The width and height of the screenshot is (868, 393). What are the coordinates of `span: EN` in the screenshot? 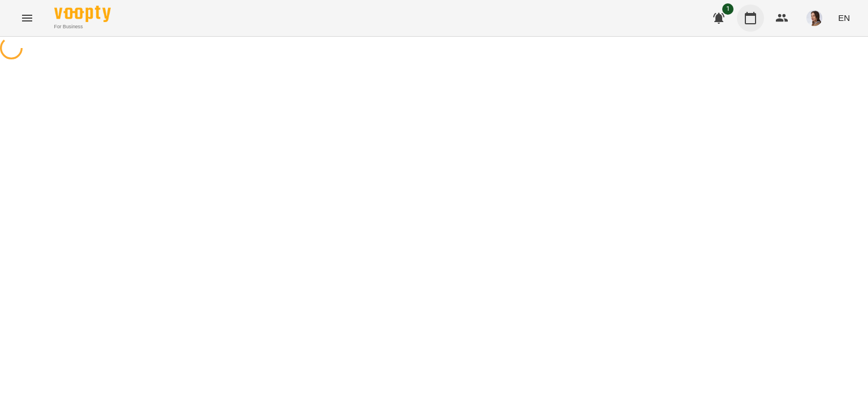 It's located at (844, 18).